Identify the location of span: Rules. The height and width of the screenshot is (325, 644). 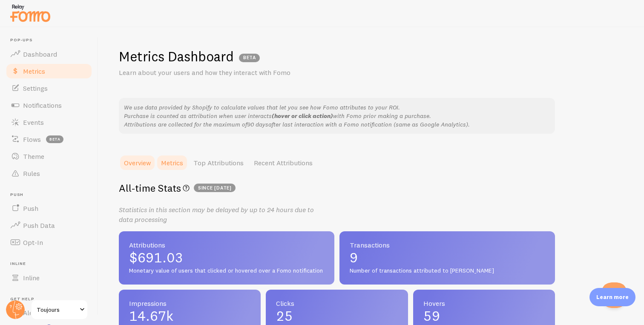
(31, 173).